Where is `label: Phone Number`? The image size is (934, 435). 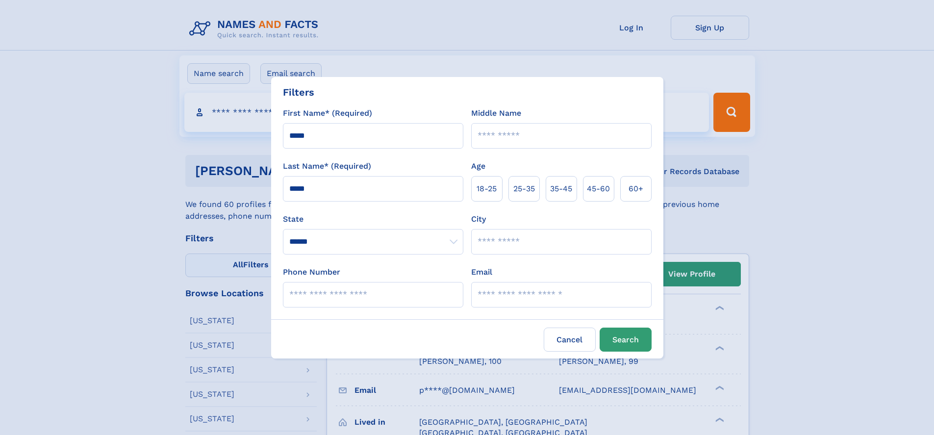 label: Phone Number is located at coordinates (311, 272).